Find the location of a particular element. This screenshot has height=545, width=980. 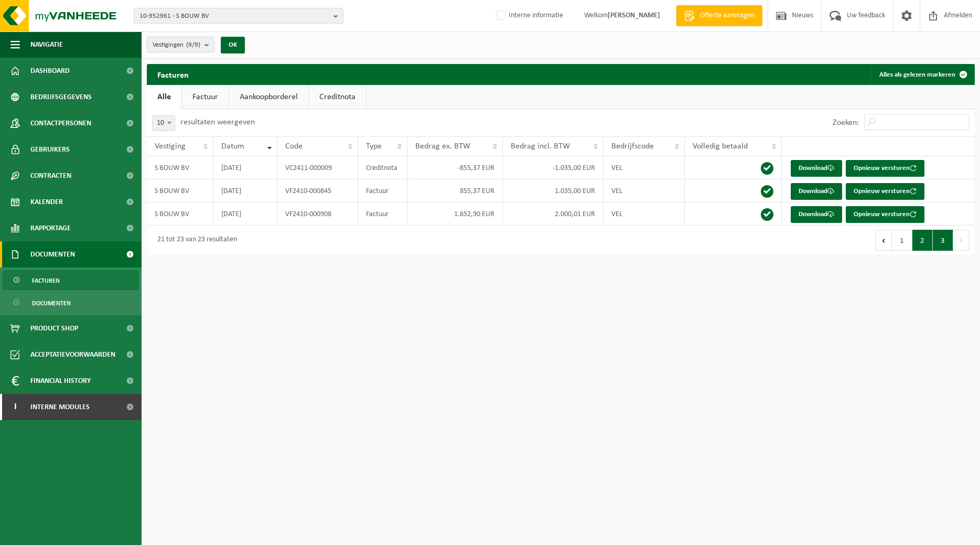

td: -855,37 EUR is located at coordinates (455, 168).